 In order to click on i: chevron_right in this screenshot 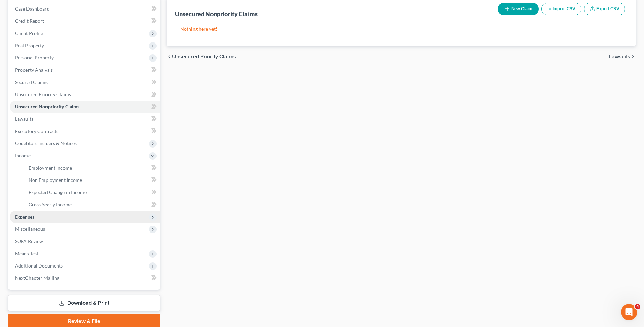, I will do `click(634, 57)`.